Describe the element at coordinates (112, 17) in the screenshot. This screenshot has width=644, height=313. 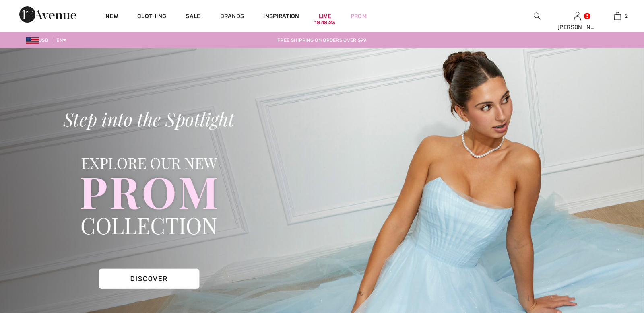
I see `a: New` at that location.